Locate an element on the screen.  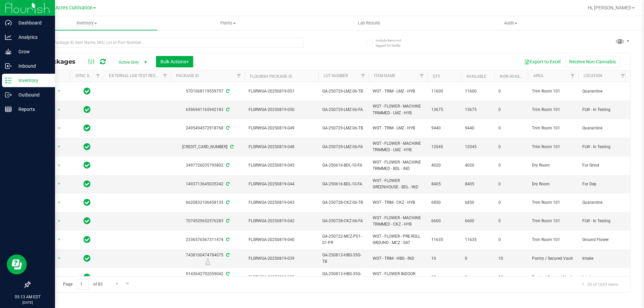
span: FLSRWGA-20250819-049 is located at coordinates (281, 128).